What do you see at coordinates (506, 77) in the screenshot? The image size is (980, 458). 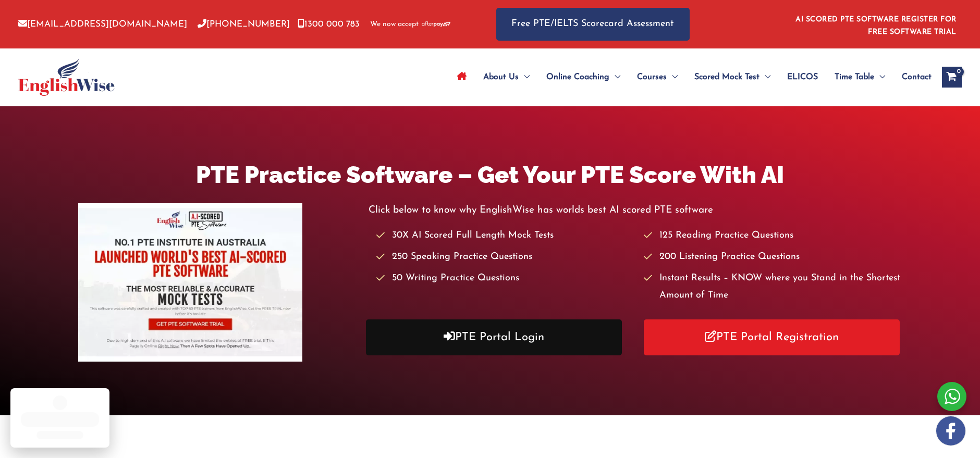 I see `a: About UsMenu Toggle` at bounding box center [506, 77].